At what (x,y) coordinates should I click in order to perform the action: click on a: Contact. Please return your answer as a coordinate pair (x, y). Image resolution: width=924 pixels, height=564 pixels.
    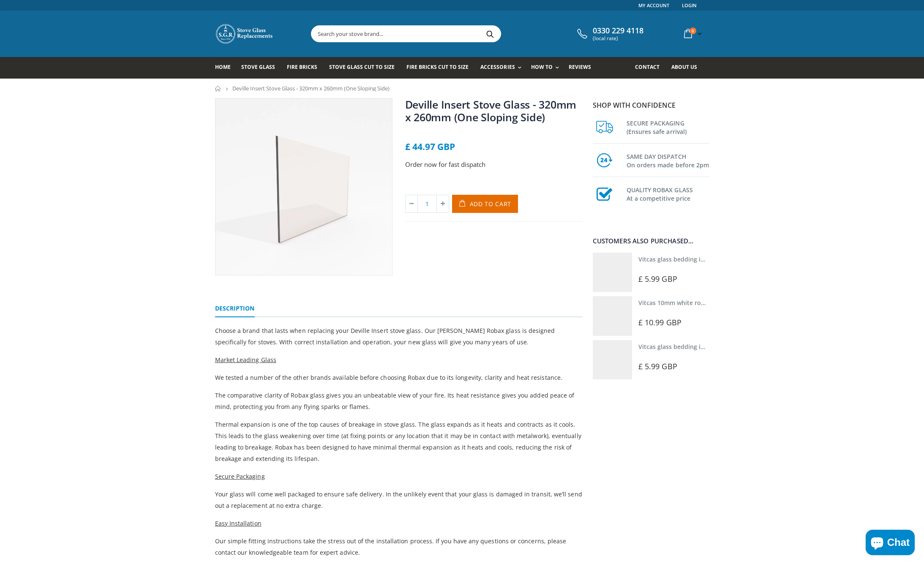
    Looking at the image, I should click on (650, 68).